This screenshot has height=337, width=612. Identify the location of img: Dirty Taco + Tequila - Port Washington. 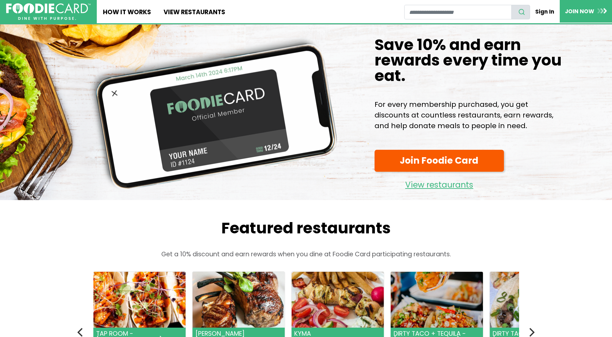
(536, 300).